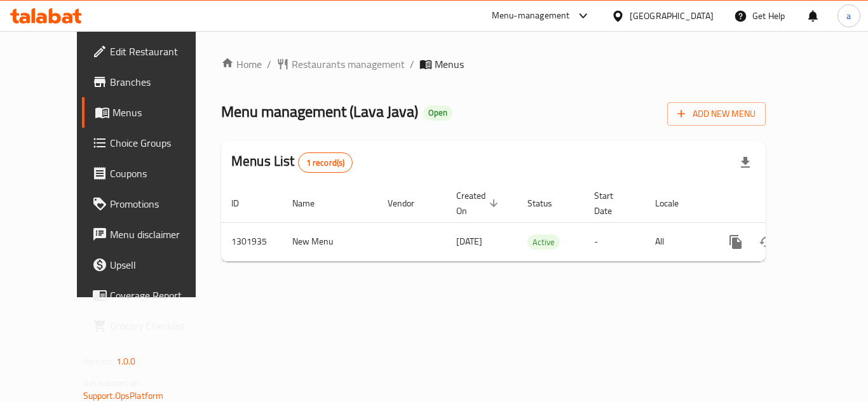  What do you see at coordinates (493, 64) in the screenshot?
I see `nav: breadcrumb` at bounding box center [493, 64].